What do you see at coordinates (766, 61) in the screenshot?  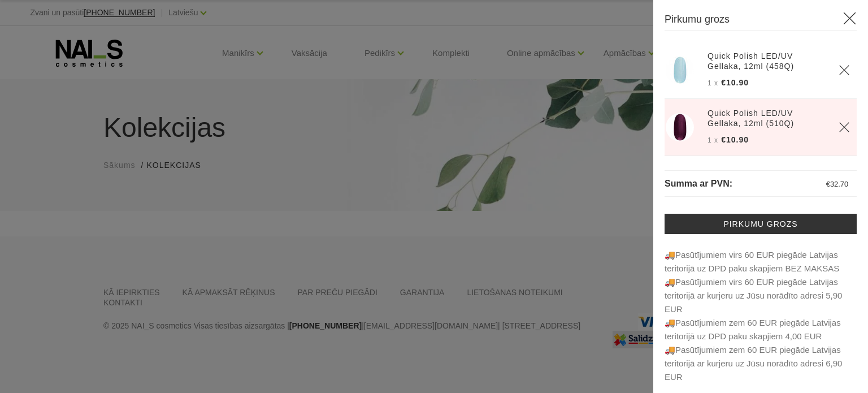 I see `a: Quick Polish LED/UV Gellaka, 12ml (458Q)` at bounding box center [766, 61].